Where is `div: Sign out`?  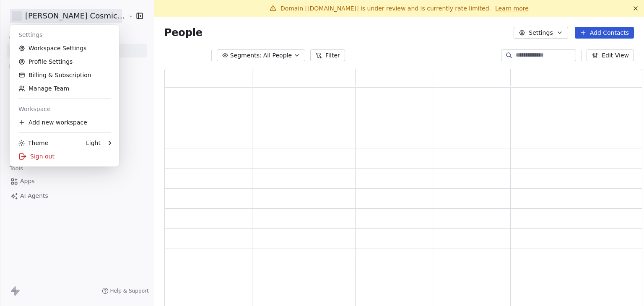
div: Sign out is located at coordinates (65, 156).